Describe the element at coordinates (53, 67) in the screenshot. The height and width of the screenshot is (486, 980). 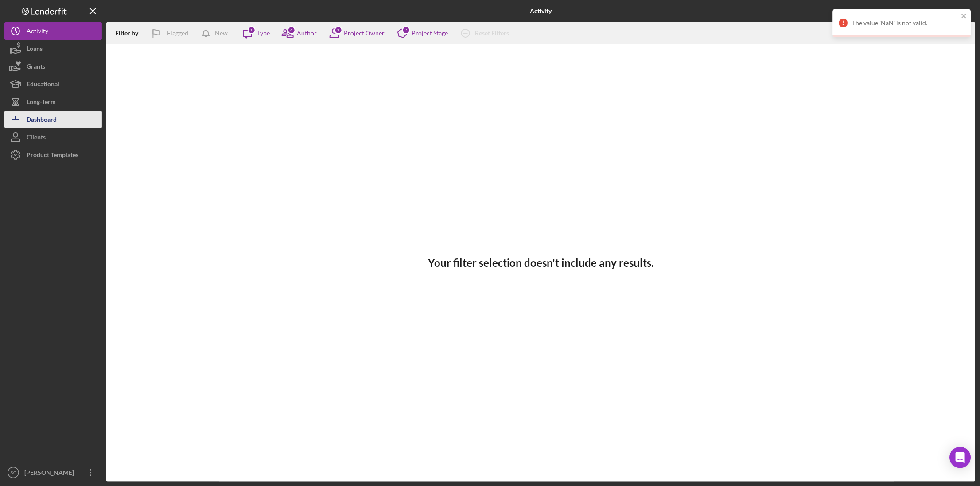
I see `button: Grants` at that location.